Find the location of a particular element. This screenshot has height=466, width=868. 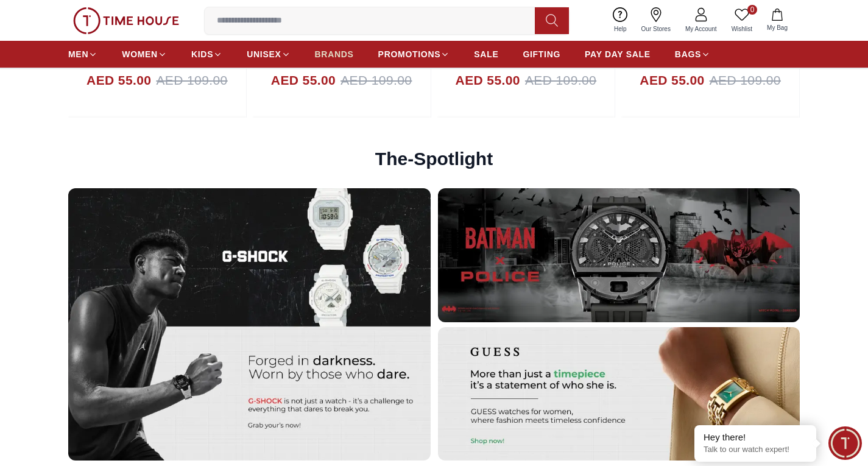

a: KIDS is located at coordinates (206, 54).